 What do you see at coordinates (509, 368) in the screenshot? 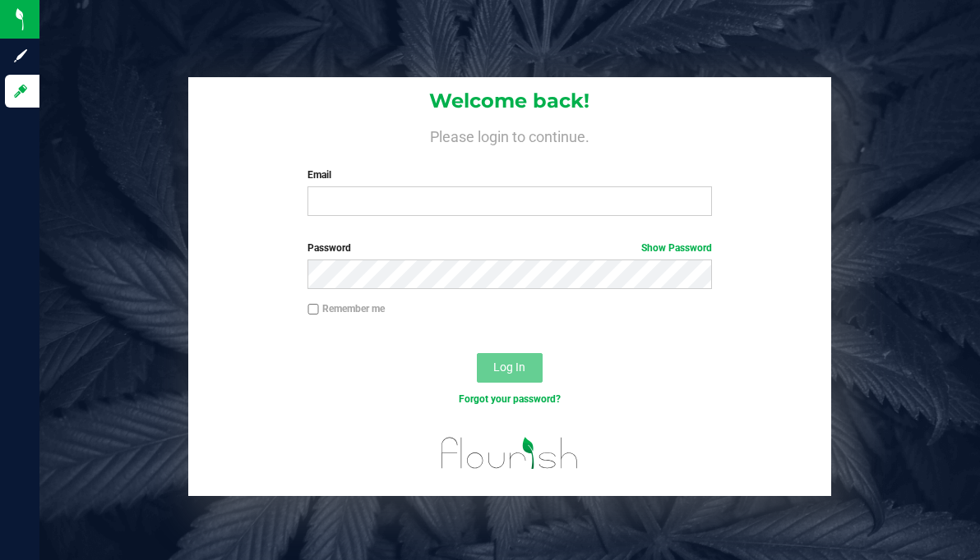
I see `span: Log In` at bounding box center [509, 368].